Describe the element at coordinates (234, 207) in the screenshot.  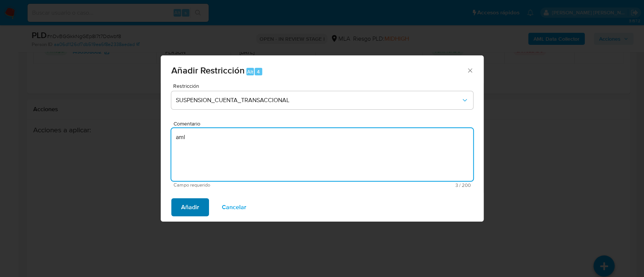
I see `button: Cancelar` at that location.